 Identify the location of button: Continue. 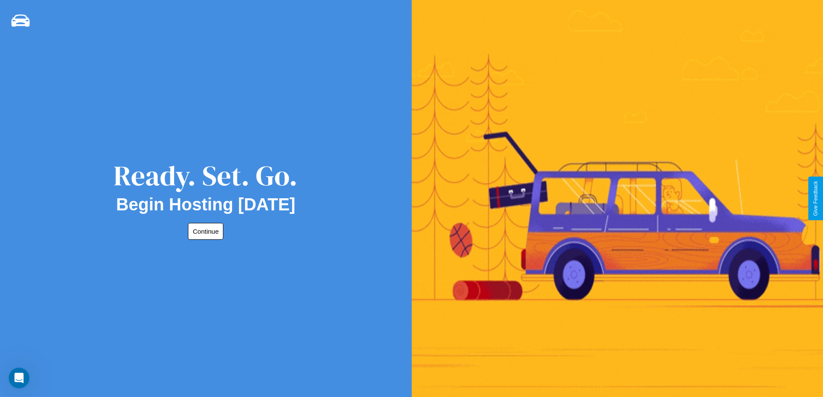
(206, 231).